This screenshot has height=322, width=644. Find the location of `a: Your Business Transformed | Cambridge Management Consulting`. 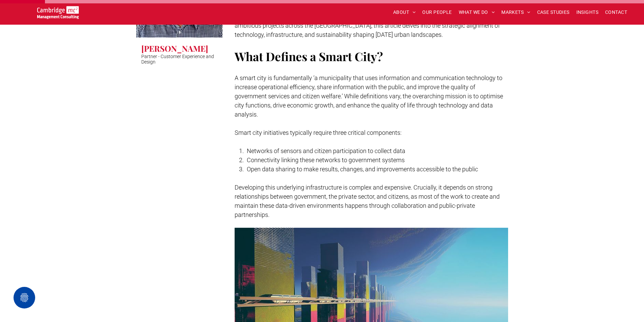

a: Your Business Transformed | Cambridge Management Consulting is located at coordinates (58, 11).